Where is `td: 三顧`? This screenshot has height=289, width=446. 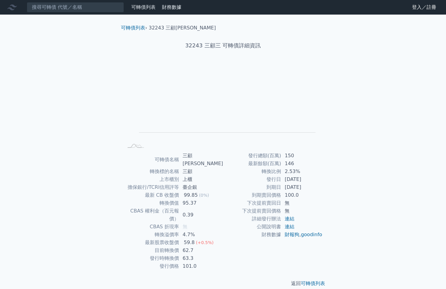 td: 三顧 is located at coordinates (201, 172).